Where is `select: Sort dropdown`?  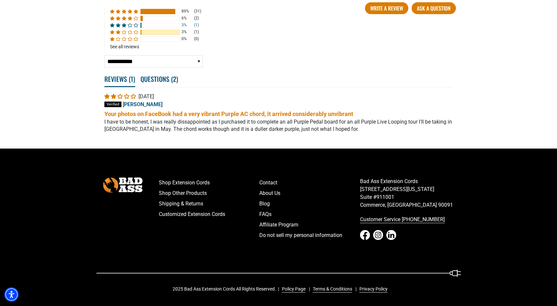
select: Sort dropdown is located at coordinates (154, 61).